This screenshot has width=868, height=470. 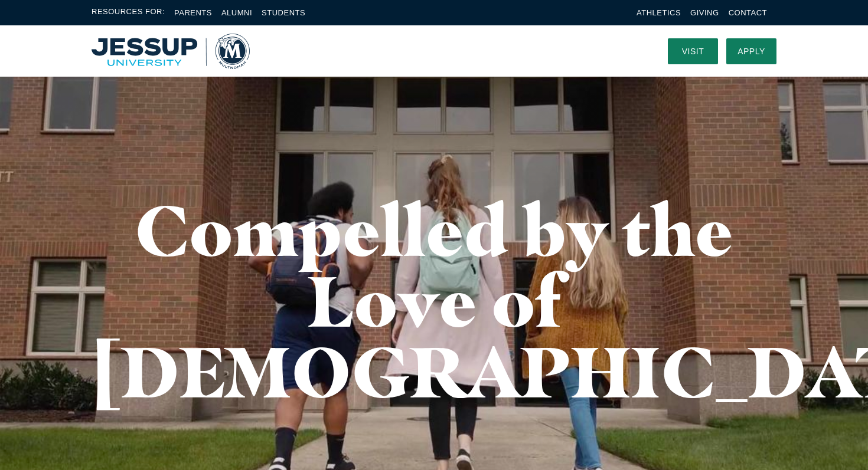 What do you see at coordinates (128, 12) in the screenshot?
I see `span: Resources For:` at bounding box center [128, 12].